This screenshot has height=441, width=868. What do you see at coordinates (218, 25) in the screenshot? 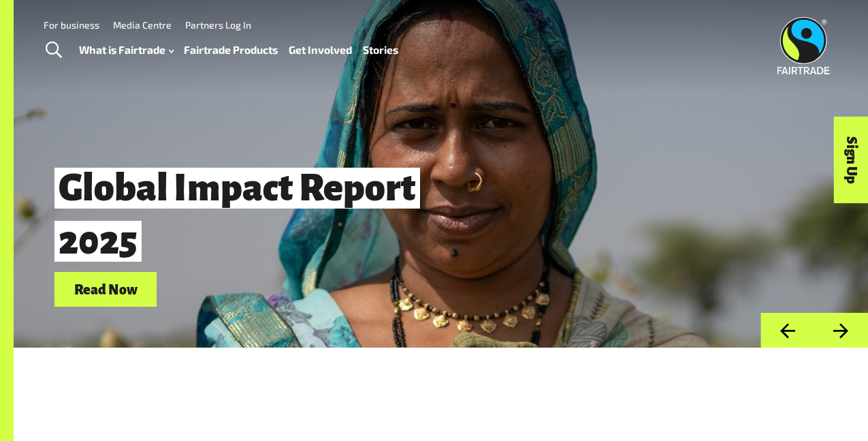
I see `a: Partners Log In` at bounding box center [218, 25].